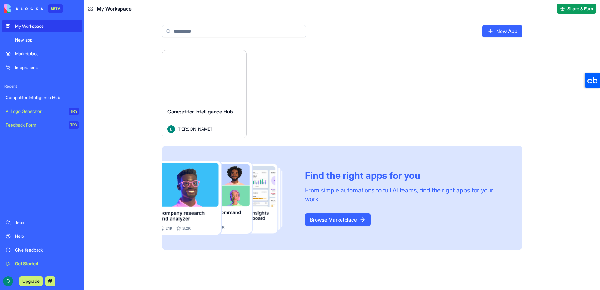  Describe the element at coordinates (42, 111) in the screenshot. I see `a: AI Logo GeneratorTRY` at that location.